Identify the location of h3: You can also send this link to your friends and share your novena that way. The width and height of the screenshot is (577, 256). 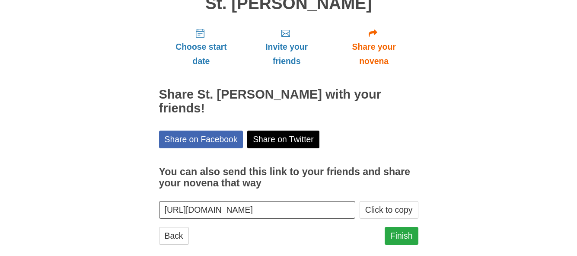
(289, 177).